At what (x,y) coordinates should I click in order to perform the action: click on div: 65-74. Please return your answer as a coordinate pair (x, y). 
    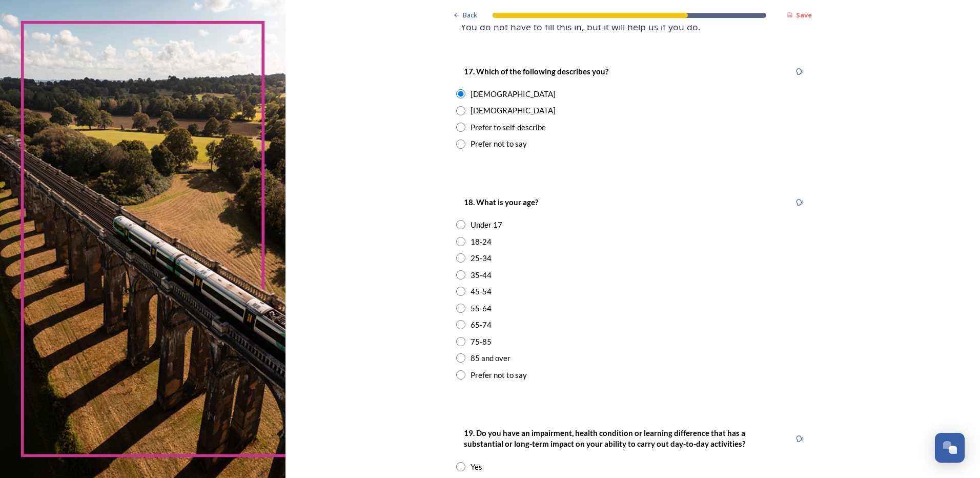
    Looking at the image, I should click on (481, 325).